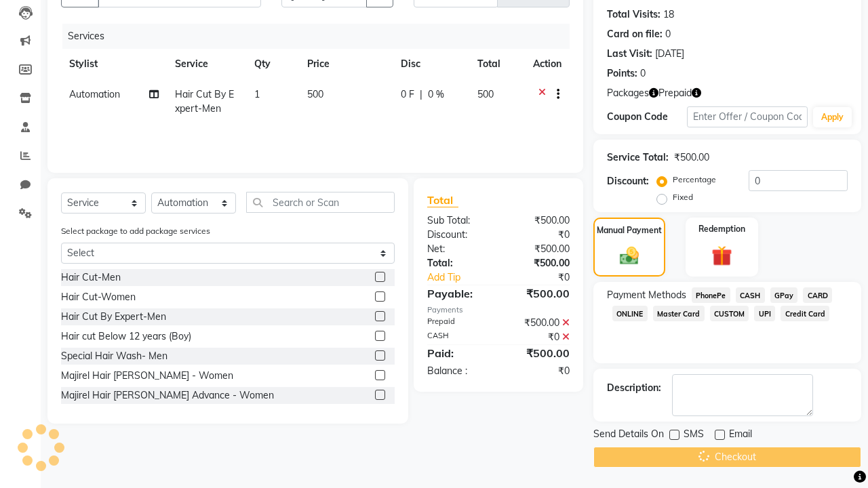 The width and height of the screenshot is (868, 488). I want to click on div: Description:, so click(634, 388).